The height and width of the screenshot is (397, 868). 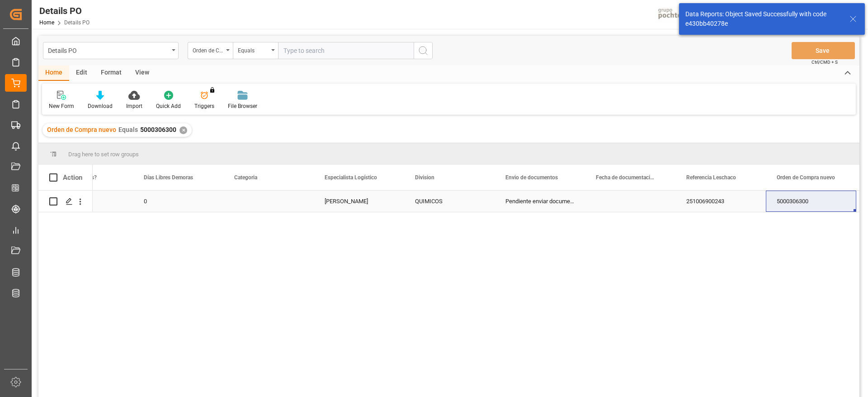 What do you see at coordinates (450, 201) in the screenshot?
I see `div: QUIMICOS` at bounding box center [450, 201].